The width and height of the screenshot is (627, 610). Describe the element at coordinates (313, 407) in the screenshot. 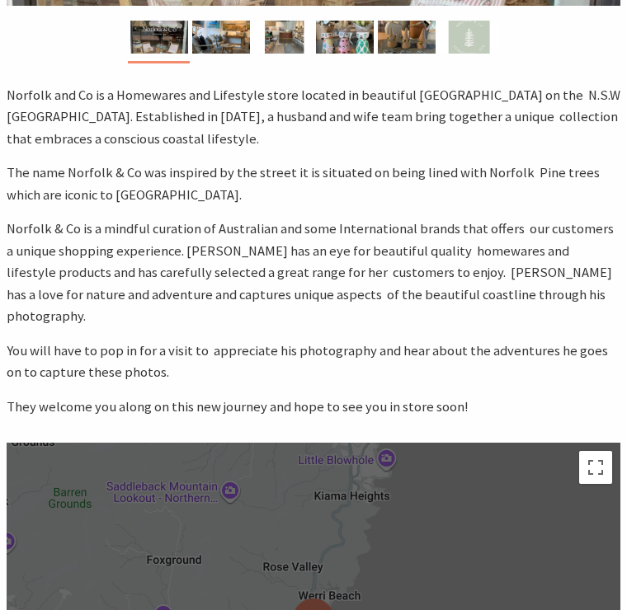

I see `p: They welcome you along on this new journey and hope to see you in store soon!` at that location.